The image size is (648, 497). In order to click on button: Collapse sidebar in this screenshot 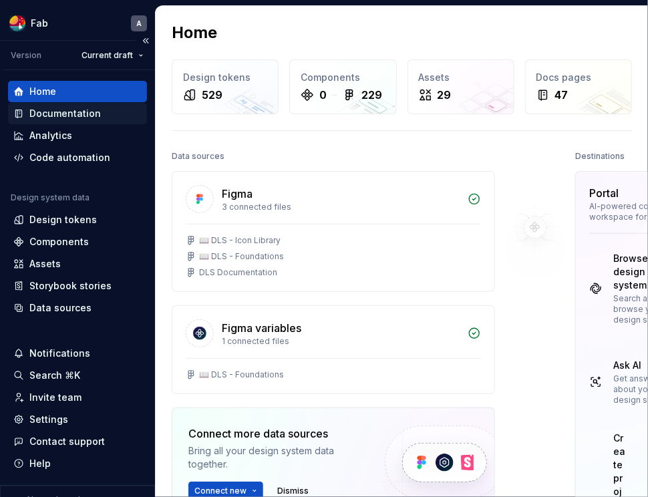, I will do `click(146, 41)`.